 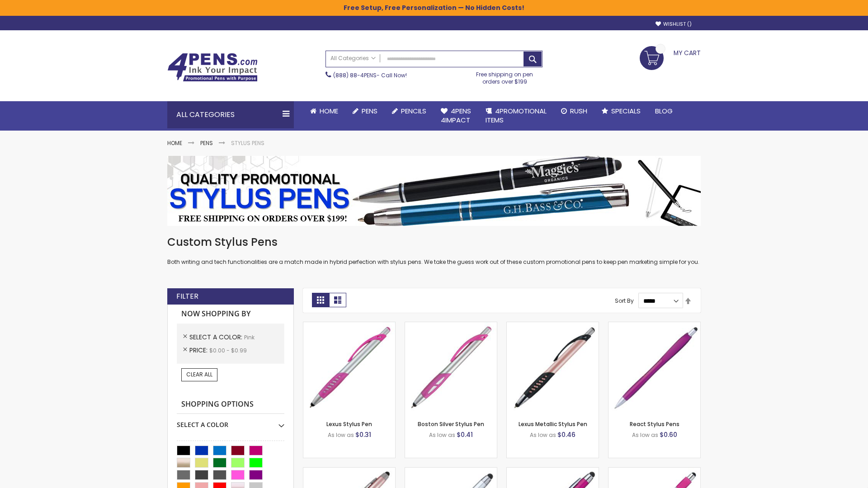 What do you see at coordinates (621, 111) in the screenshot?
I see `a: Specials` at bounding box center [621, 111].